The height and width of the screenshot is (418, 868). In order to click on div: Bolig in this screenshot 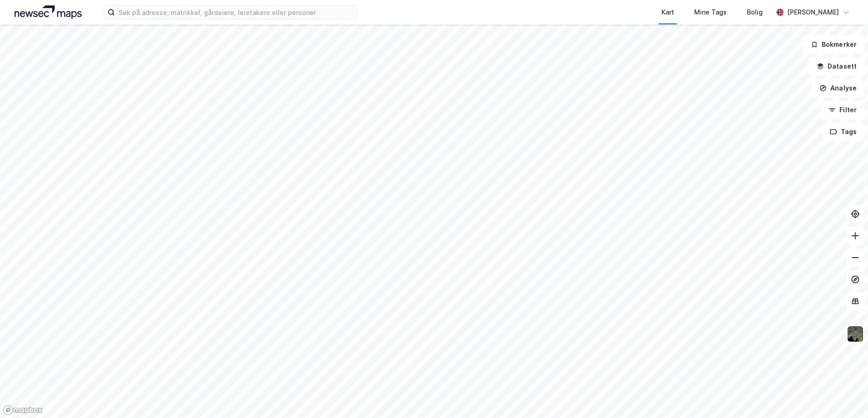, I will do `click(755, 13)`.